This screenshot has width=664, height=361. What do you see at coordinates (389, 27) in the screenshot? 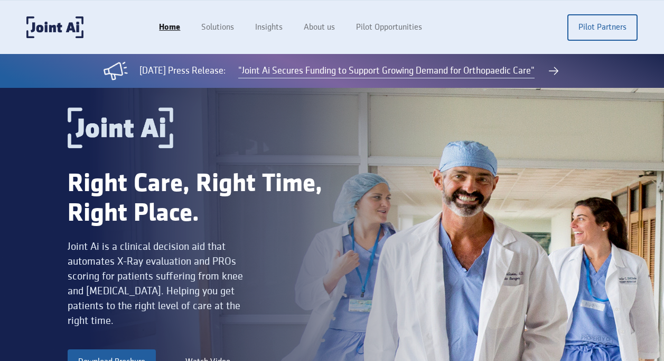
I see `a: Pilot Opportunities` at bounding box center [389, 27].